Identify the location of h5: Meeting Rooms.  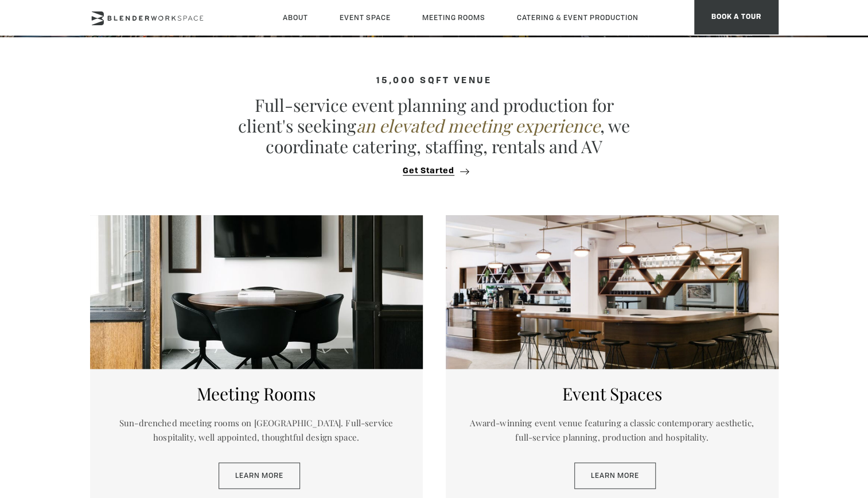
(256, 393).